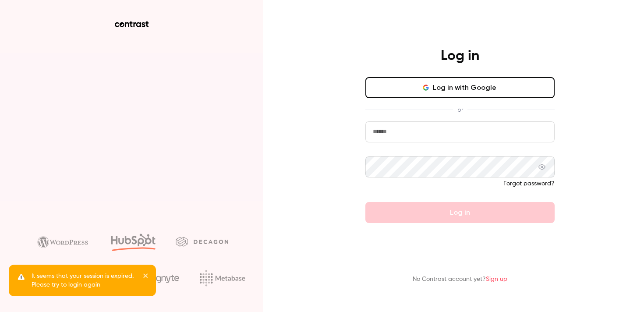  Describe the element at coordinates (146, 277) in the screenshot. I see `button: close` at that location.